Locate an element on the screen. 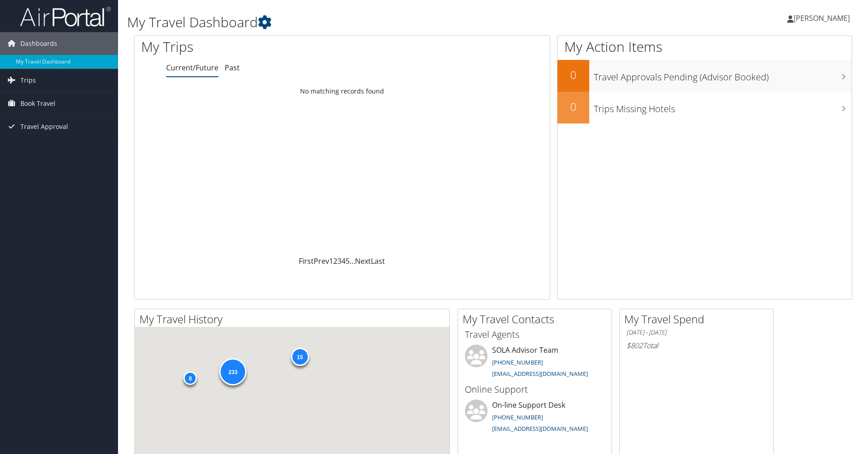 This screenshot has width=868, height=454. a: Last is located at coordinates (378, 261).